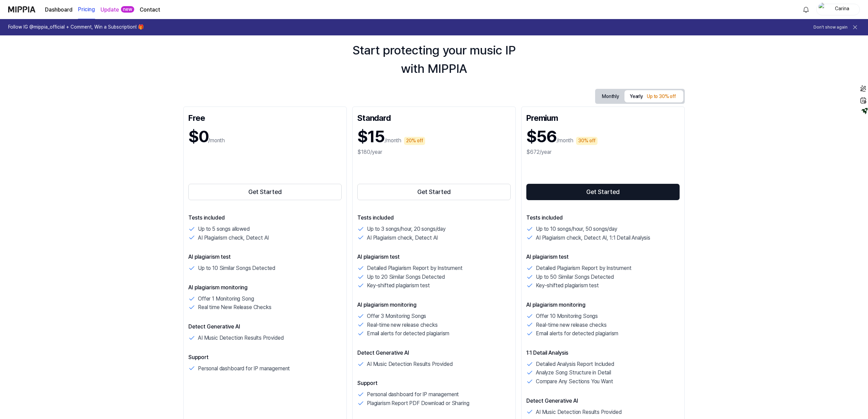 The width and height of the screenshot is (868, 419). What do you see at coordinates (838, 10) in the screenshot?
I see `button: profileCarina` at bounding box center [838, 10].